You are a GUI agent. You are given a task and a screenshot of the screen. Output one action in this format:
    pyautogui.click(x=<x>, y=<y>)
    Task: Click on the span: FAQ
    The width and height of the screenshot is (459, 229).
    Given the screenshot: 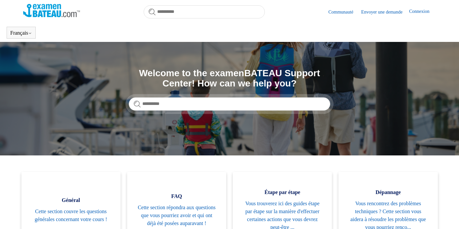 What is the action you would take?
    pyautogui.click(x=177, y=196)
    